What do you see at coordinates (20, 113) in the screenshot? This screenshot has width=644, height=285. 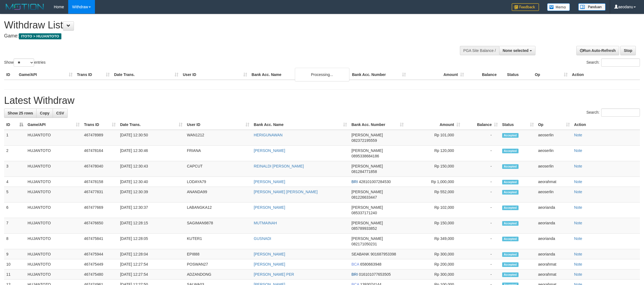 I see `span: Show 25 rows` at bounding box center [20, 113].